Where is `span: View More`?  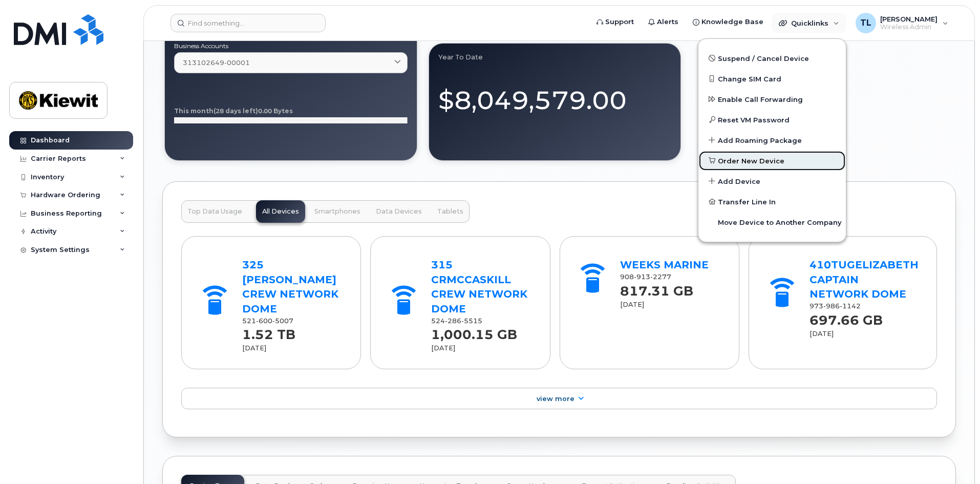
span: View More is located at coordinates (555, 398).